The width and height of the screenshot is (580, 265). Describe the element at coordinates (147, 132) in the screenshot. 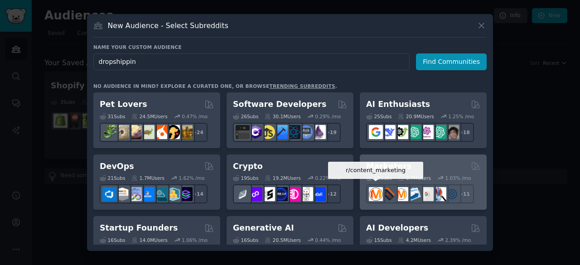

I see `img: turtle` at that location.